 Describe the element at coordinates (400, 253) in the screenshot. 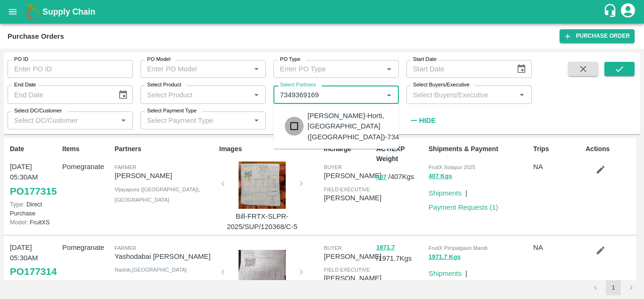

I see `p: / 1971.7 Kgs` at that location.